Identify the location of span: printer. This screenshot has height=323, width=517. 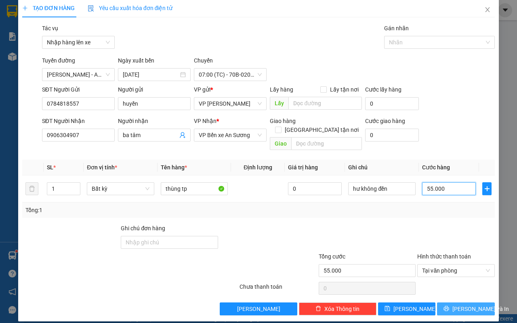
(446, 309).